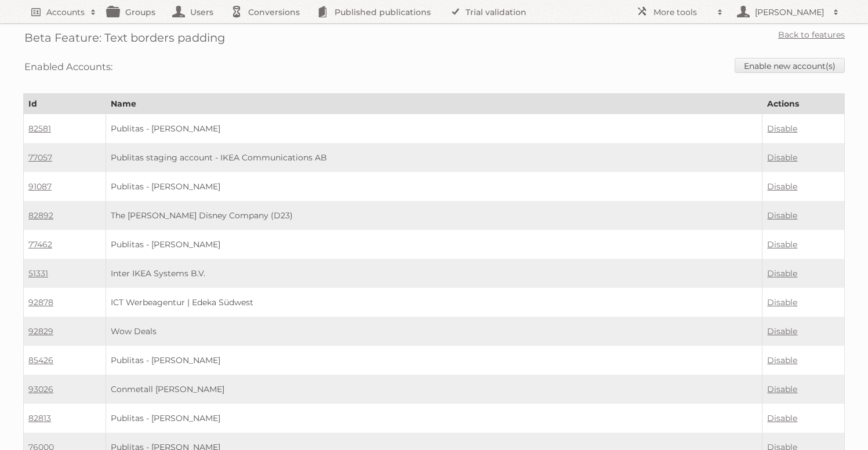  Describe the element at coordinates (434, 273) in the screenshot. I see `td: Inter IKEA Systems B.V.` at that location.